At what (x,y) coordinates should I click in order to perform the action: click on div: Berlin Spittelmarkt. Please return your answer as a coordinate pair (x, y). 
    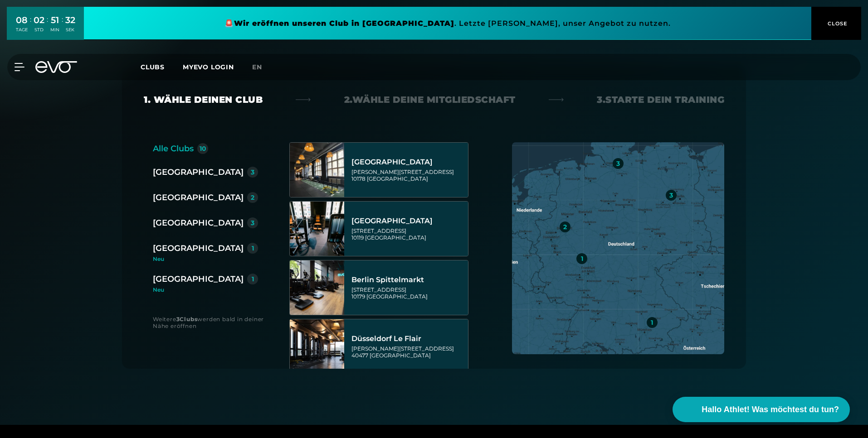
    Looking at the image, I should click on (408, 280).